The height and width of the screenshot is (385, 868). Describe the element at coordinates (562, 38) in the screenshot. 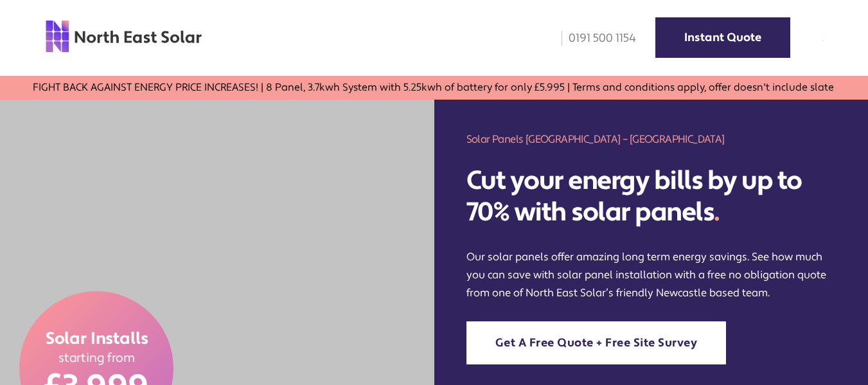

I see `img: phone icon` at that location.